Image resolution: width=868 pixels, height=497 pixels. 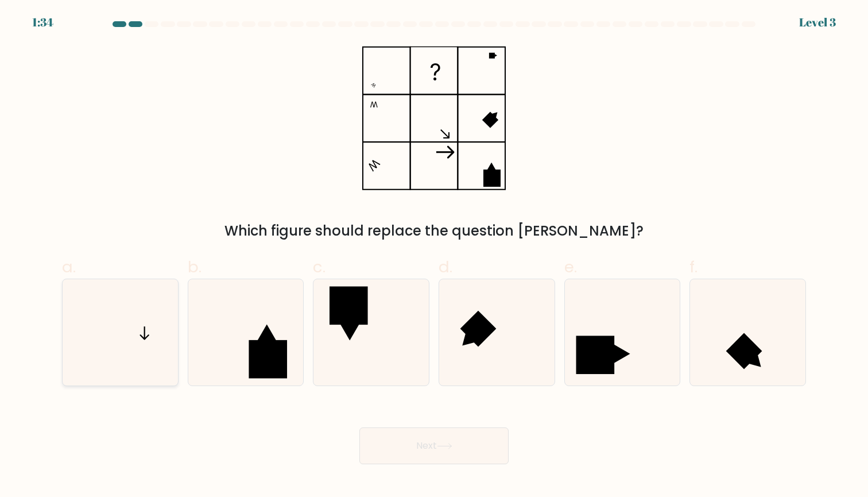 What do you see at coordinates (571, 266) in the screenshot?
I see `span: e.` at bounding box center [571, 266].